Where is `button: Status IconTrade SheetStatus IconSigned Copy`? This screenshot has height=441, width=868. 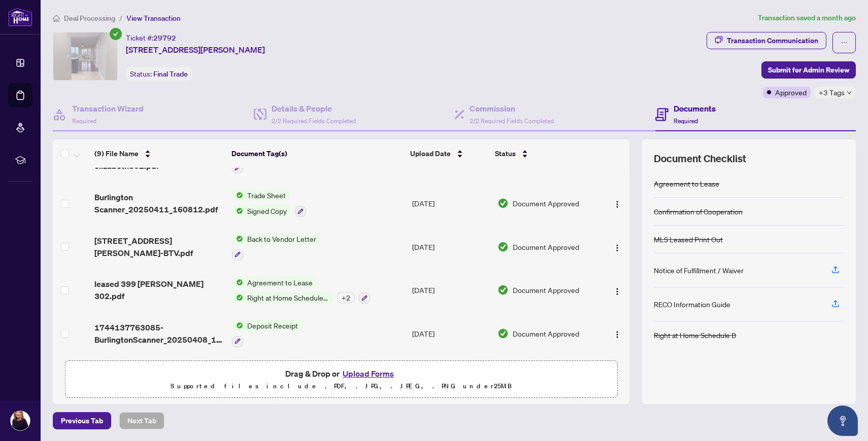
button: Status IconTrade SheetStatus IconSigned Copy is located at coordinates (269, 203).